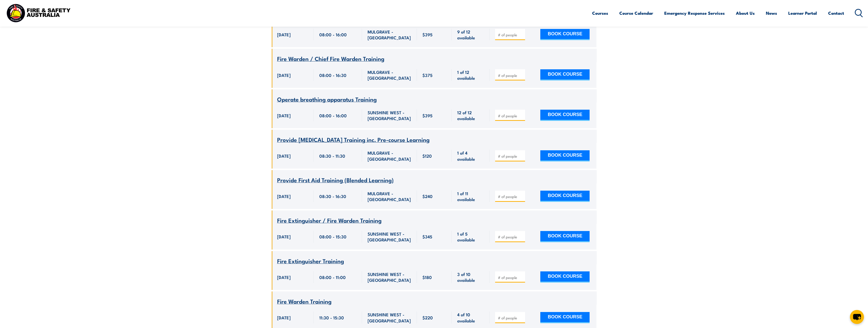 This screenshot has height=328, width=868. I want to click on span: $240, so click(428, 196).